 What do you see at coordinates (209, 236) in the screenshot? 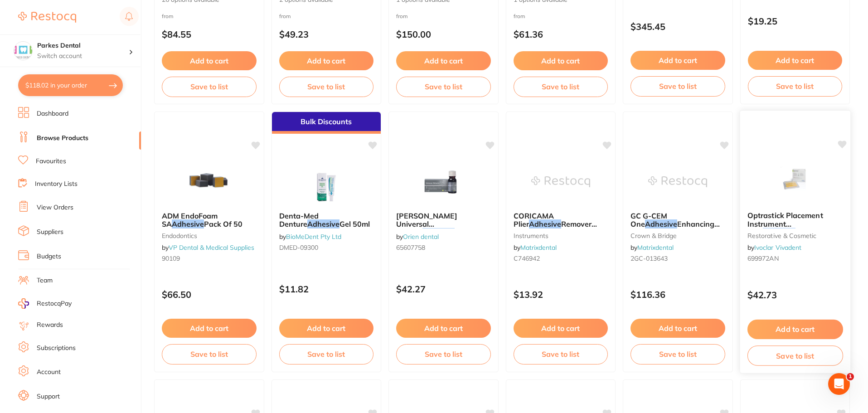
I see `small: endodontics` at bounding box center [209, 236].